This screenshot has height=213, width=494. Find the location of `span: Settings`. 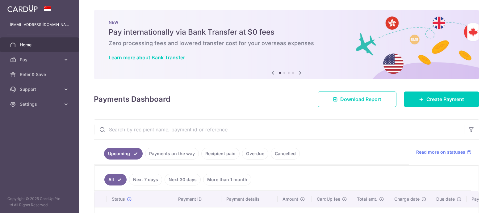

span: Settings is located at coordinates (40, 104).